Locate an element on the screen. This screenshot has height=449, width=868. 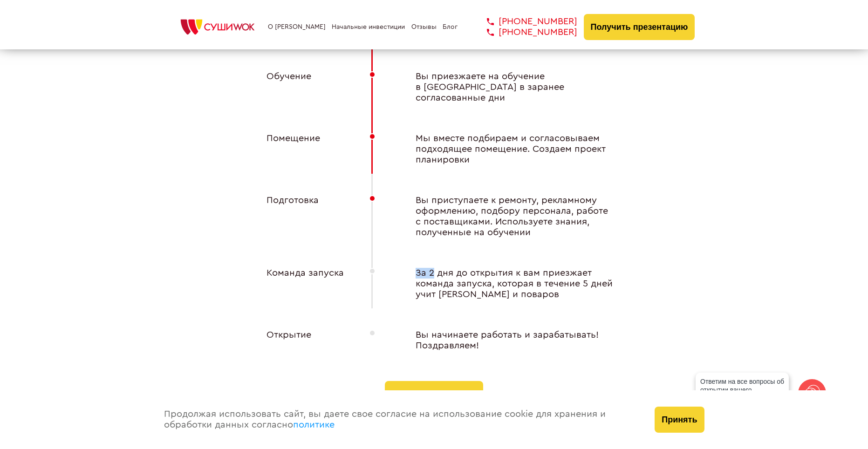
div: Вы приступаете к ремонту, рекламному оформлению, подбору персонала, работе с поставщиками. Исполь... is located at coordinates (509, 217).